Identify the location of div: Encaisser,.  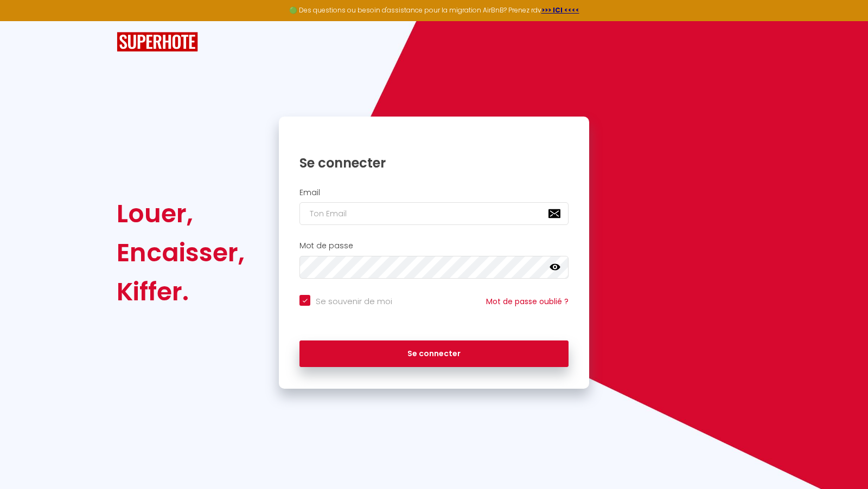
(181, 252).